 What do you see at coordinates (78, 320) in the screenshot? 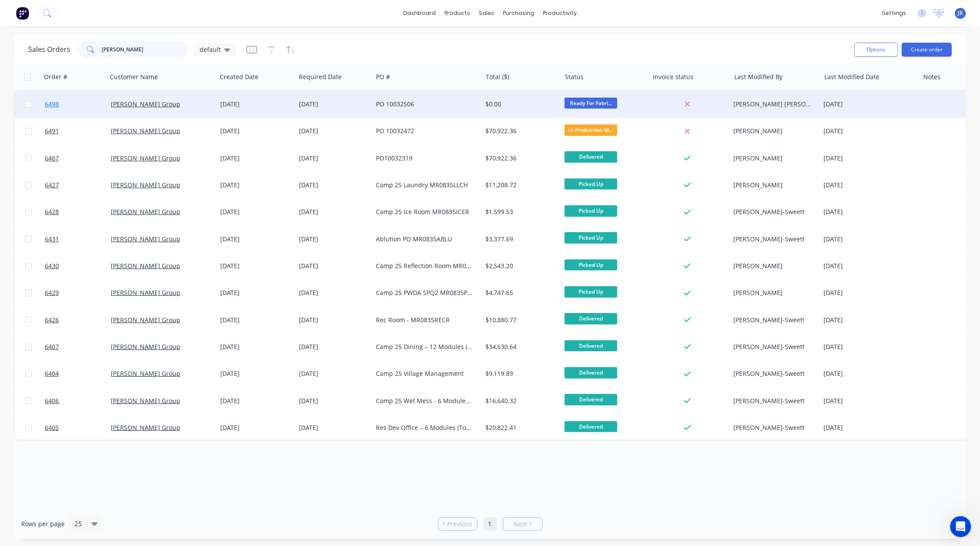
I see `a: 6426` at bounding box center [78, 320].